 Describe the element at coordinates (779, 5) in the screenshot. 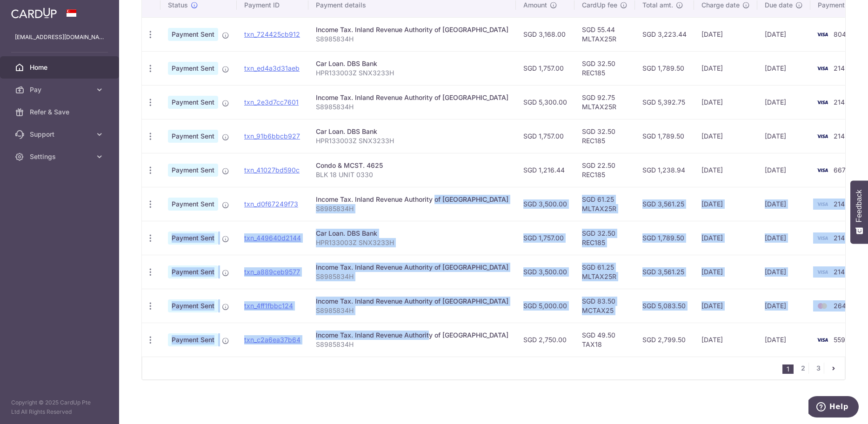

I see `span: Due date` at that location.